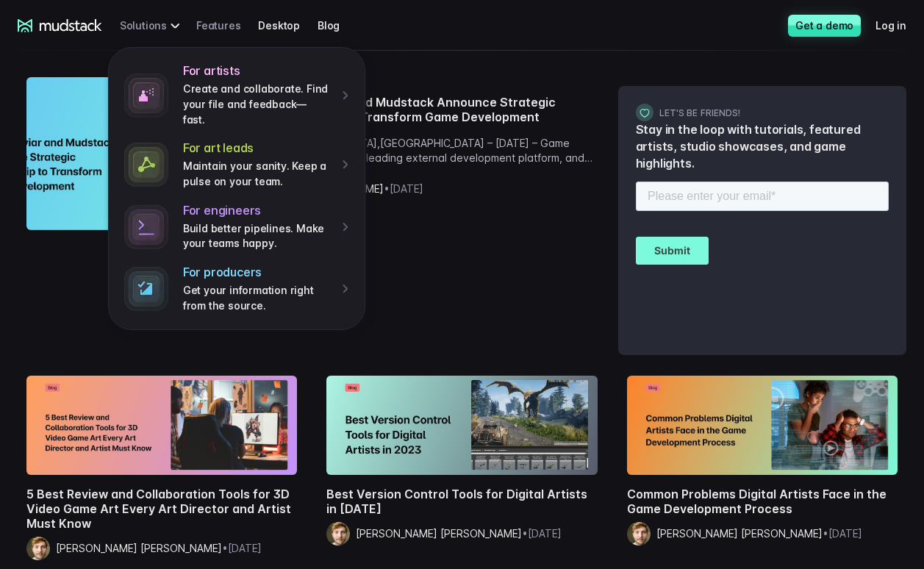 The image size is (924, 569). Describe the element at coordinates (257, 71) in the screenshot. I see `h4: For artists` at that location.